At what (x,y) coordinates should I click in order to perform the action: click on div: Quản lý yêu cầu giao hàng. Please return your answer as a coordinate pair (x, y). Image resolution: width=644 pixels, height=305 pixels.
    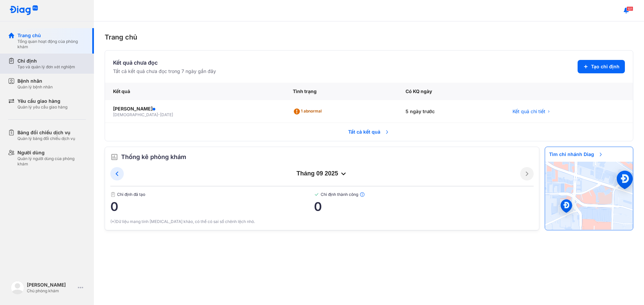
    Looking at the image, I should click on (43, 107).